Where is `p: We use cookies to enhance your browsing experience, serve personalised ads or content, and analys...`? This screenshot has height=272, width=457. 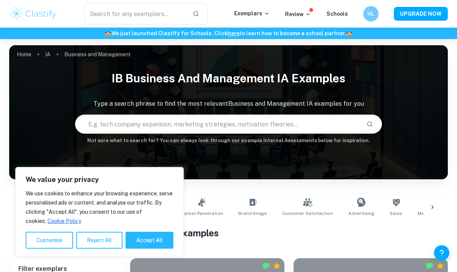
p: We use cookies to enhance your browsing experience, serve personalised ads or content, and analys... is located at coordinates (99, 207).